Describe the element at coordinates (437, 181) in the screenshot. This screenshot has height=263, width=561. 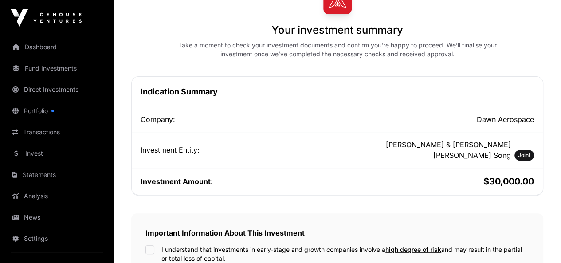
I see `h2: $30,000.00` at that location.